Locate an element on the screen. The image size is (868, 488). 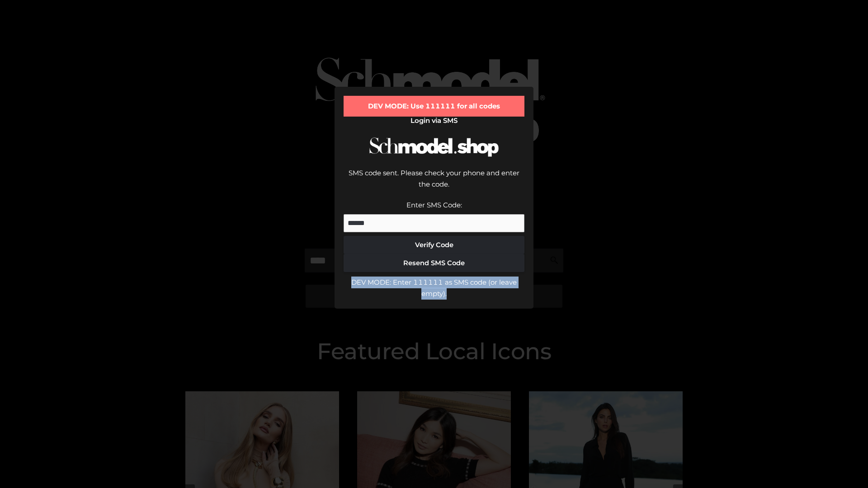
div: SMS code sent. Please check your phone and enter the code. is located at coordinates (434, 183).